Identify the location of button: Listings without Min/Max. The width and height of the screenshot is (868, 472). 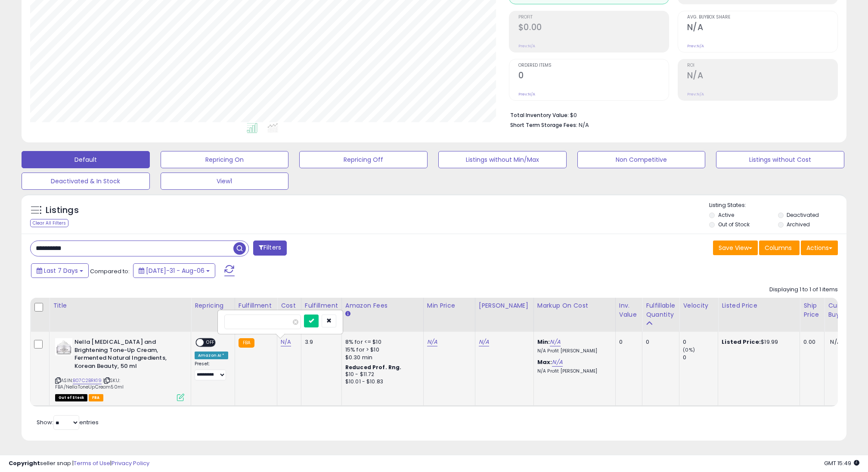
(503, 160).